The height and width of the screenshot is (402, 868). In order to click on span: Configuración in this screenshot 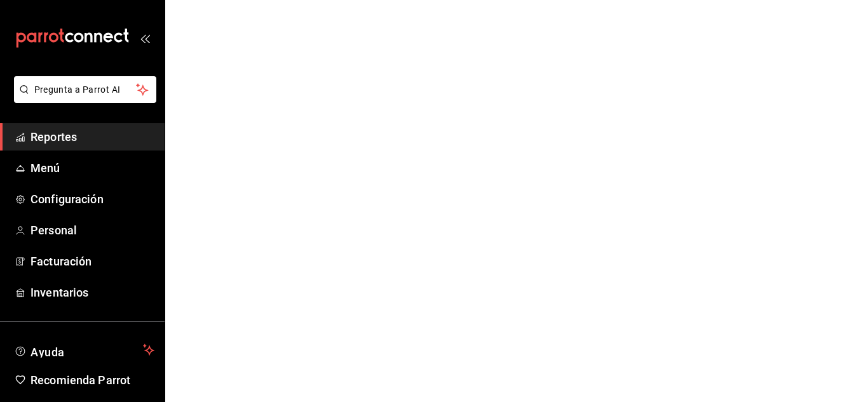, I will do `click(92, 199)`.